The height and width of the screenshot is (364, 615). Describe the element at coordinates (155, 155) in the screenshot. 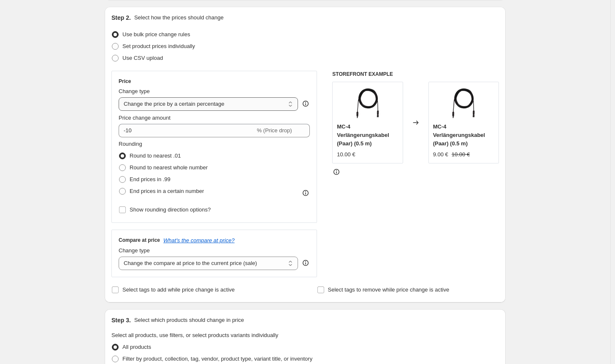

I see `span: Round to nearest .01` at that location.